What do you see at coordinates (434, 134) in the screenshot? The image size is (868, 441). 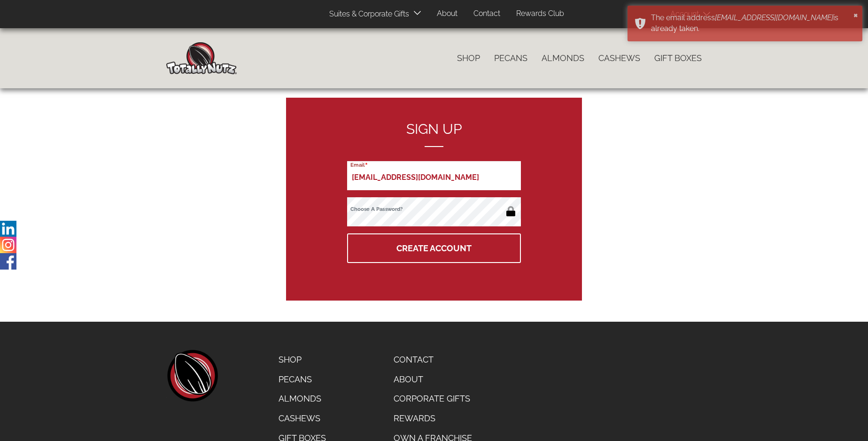 I see `h2: Sign up` at bounding box center [434, 134].